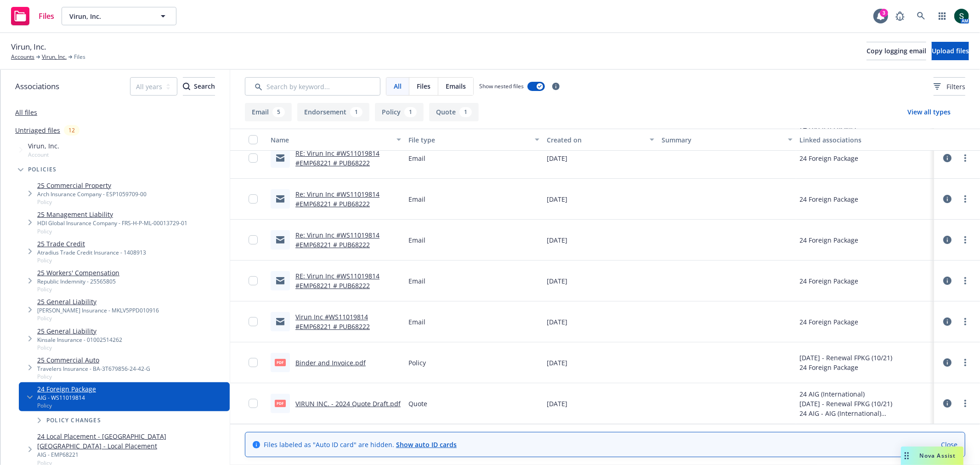  What do you see at coordinates (23, 57) in the screenshot?
I see `a: Accounts` at bounding box center [23, 57].